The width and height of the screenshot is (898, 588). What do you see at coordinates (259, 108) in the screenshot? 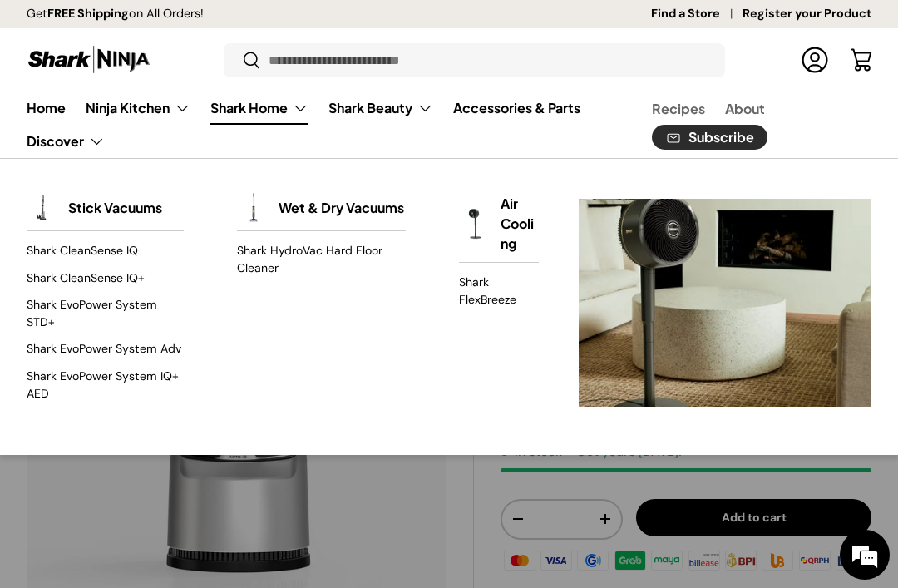
I see `summary: Shark Home` at bounding box center [259, 108].